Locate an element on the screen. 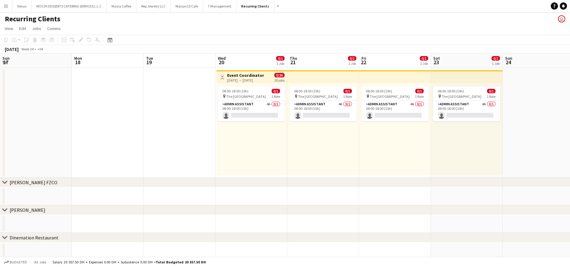  a: Comms is located at coordinates (54, 29).